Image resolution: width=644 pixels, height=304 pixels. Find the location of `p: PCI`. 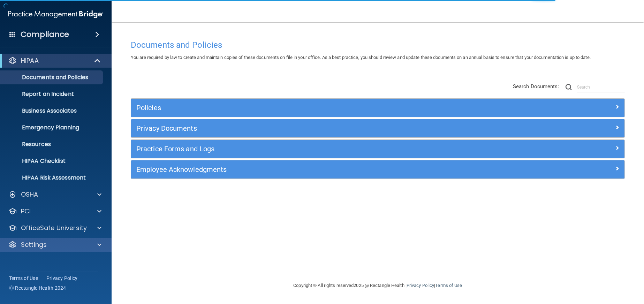

p: PCI is located at coordinates (26, 212).